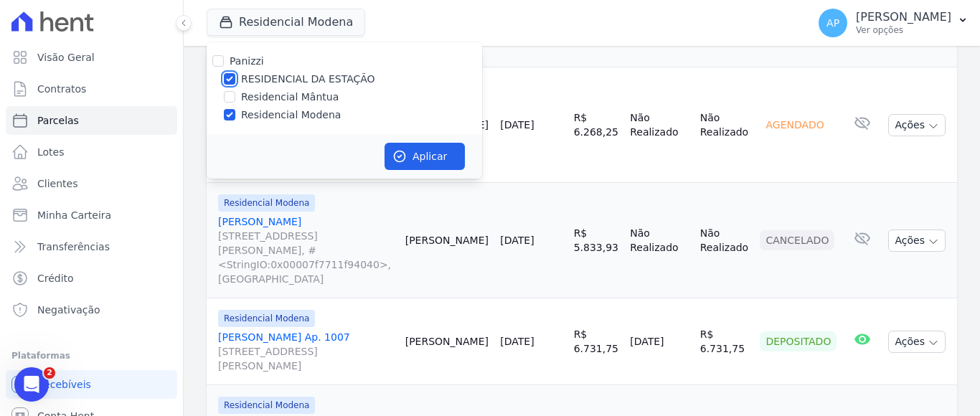  What do you see at coordinates (91, 355) in the screenshot?
I see `div: Plataformas` at bounding box center [91, 355].